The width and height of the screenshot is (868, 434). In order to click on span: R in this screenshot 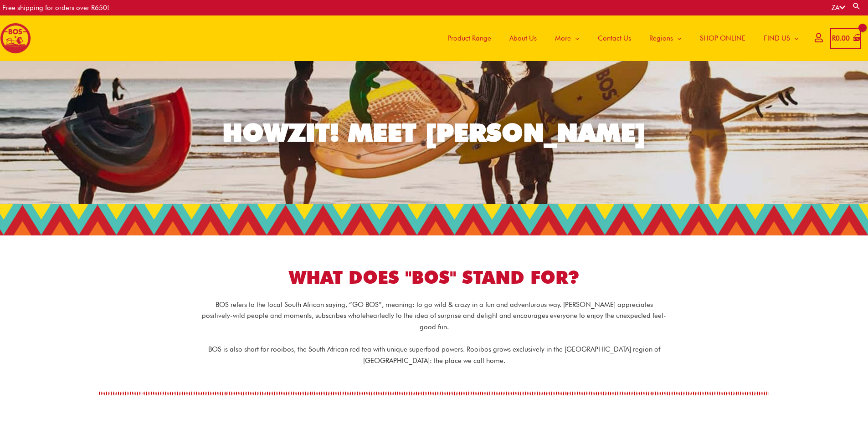, I will do `click(834, 38)`.